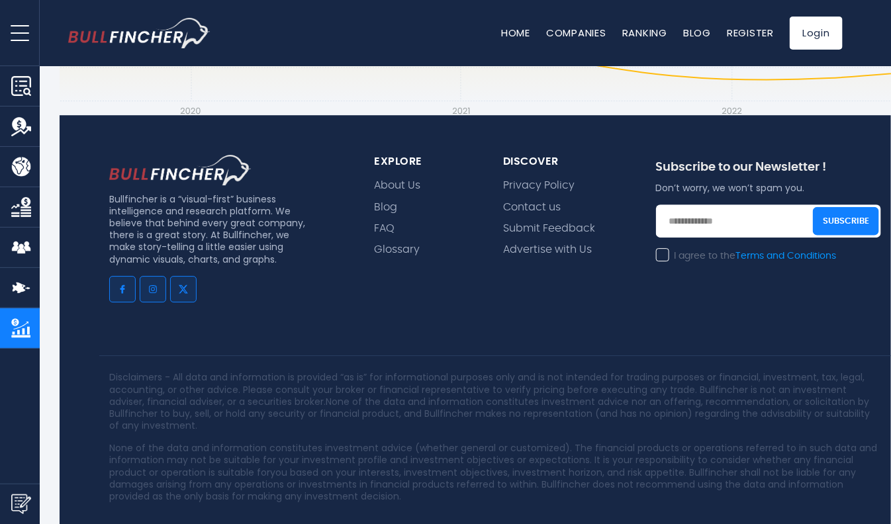 The height and width of the screenshot is (524, 891). Describe the element at coordinates (122, 289) in the screenshot. I see `a: Go to facebook` at that location.